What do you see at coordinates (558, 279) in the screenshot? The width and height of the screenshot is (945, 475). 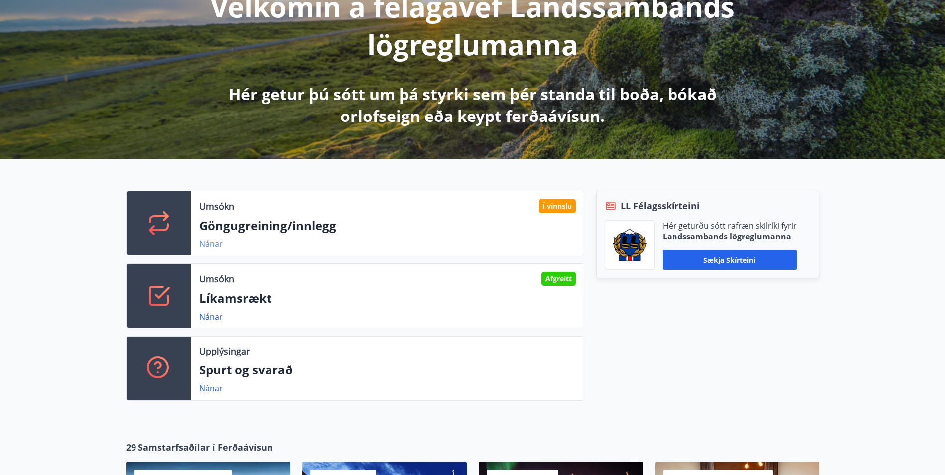 I see `div: Afgreitt` at bounding box center [558, 279].